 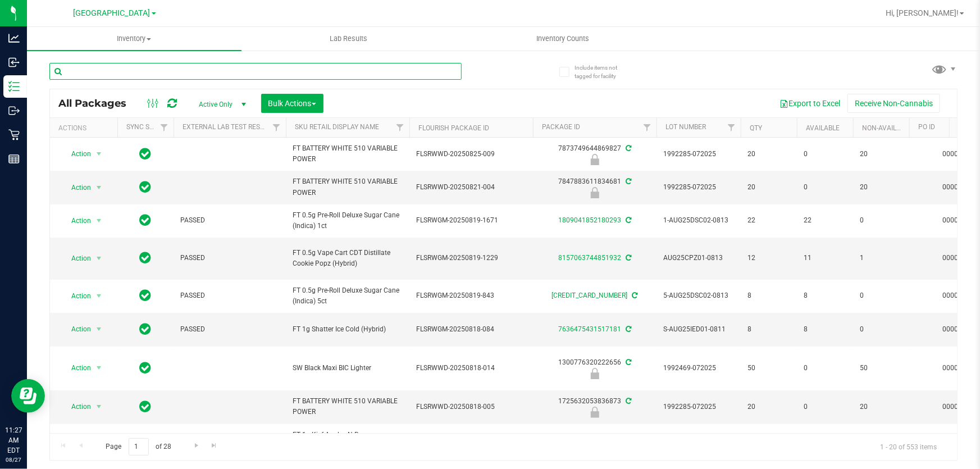 What do you see at coordinates (139, 446) in the screenshot?
I see `input: 1` at bounding box center [139, 446].